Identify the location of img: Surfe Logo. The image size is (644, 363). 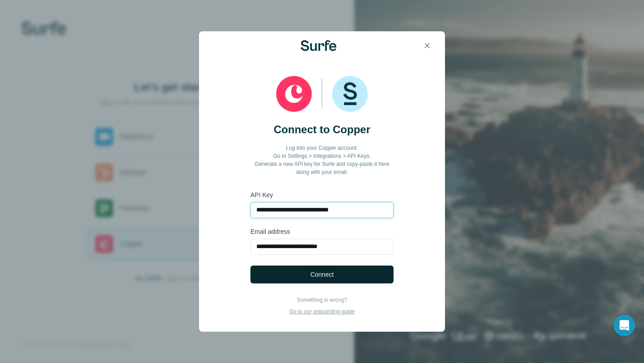
(318, 45).